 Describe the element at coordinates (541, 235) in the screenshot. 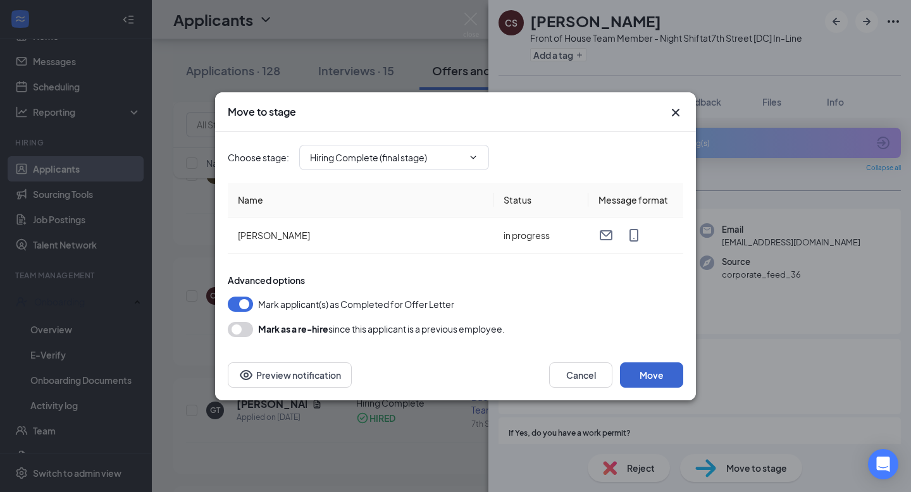

I see `td: in progress` at that location.